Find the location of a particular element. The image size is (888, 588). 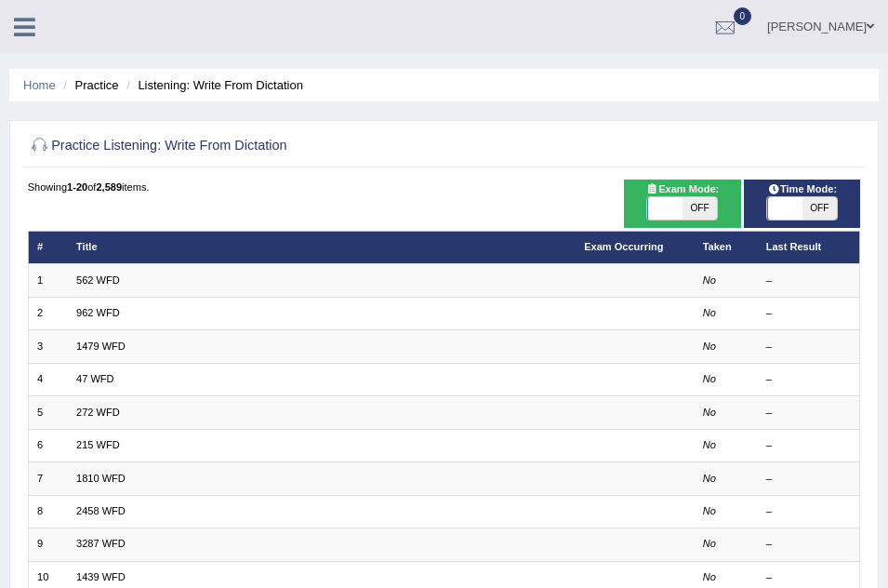

a: 47 WFD is located at coordinates (95, 379).